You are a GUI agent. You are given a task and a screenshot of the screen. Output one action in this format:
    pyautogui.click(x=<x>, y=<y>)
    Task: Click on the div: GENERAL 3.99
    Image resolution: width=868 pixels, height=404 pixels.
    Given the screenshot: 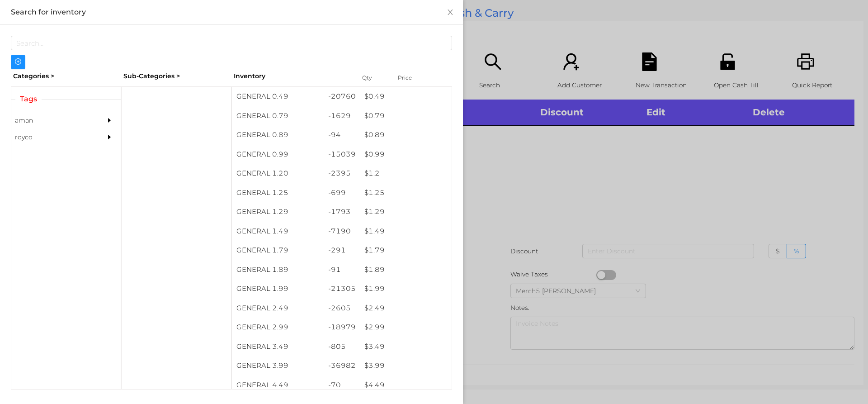 What is the action you would take?
    pyautogui.click(x=278, y=366)
    